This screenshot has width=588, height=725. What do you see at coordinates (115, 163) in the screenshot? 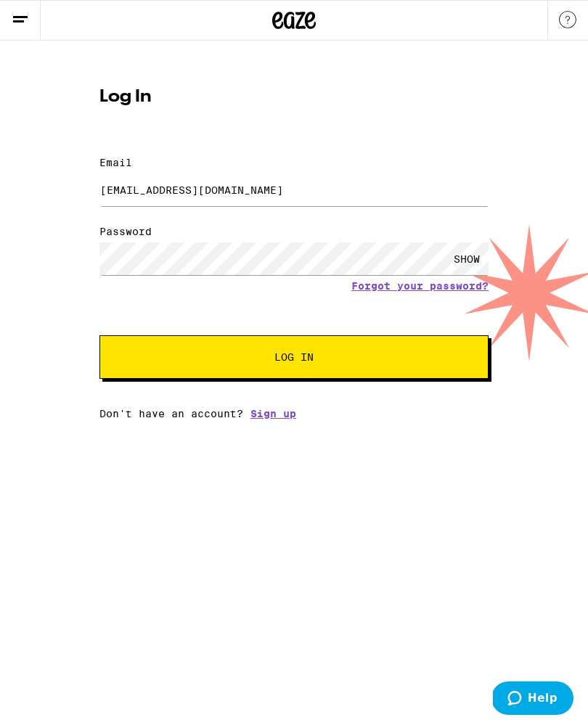
I see `label: Email` at bounding box center [115, 163].